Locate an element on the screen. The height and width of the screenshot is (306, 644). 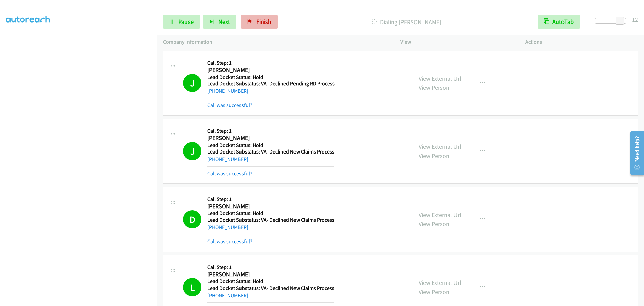
span: Pause is located at coordinates (186, 21).